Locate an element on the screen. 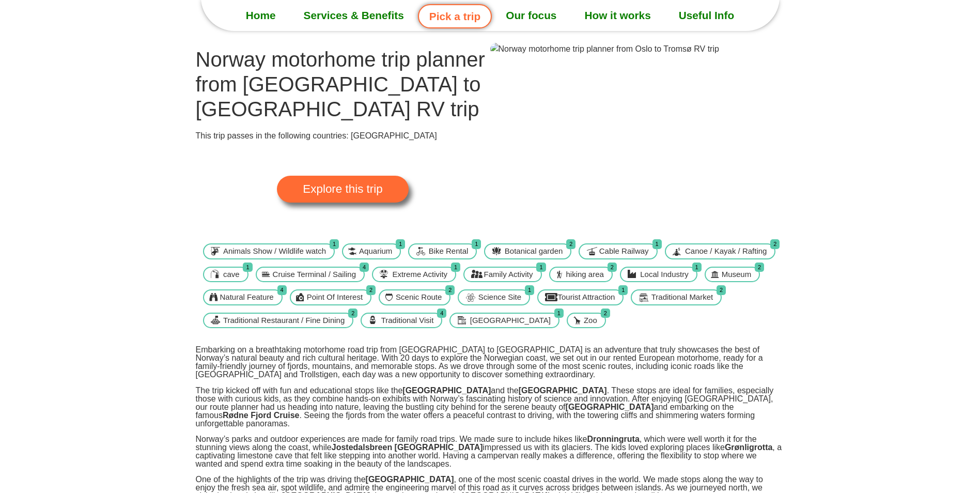  p: Norway’s parks and outdoor experiences are made for family road trips. We made sure to include hi... is located at coordinates (490, 452).